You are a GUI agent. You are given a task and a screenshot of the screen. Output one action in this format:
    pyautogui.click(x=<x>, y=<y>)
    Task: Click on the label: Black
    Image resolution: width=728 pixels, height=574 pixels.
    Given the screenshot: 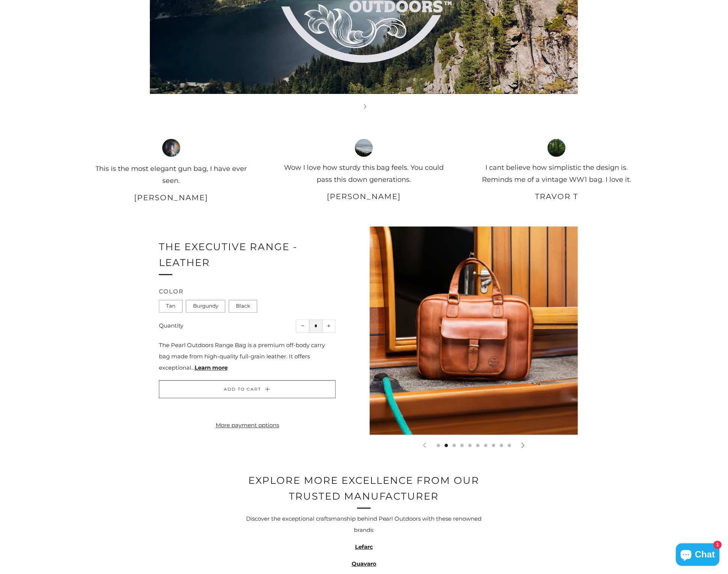 What is the action you would take?
    pyautogui.click(x=243, y=307)
    